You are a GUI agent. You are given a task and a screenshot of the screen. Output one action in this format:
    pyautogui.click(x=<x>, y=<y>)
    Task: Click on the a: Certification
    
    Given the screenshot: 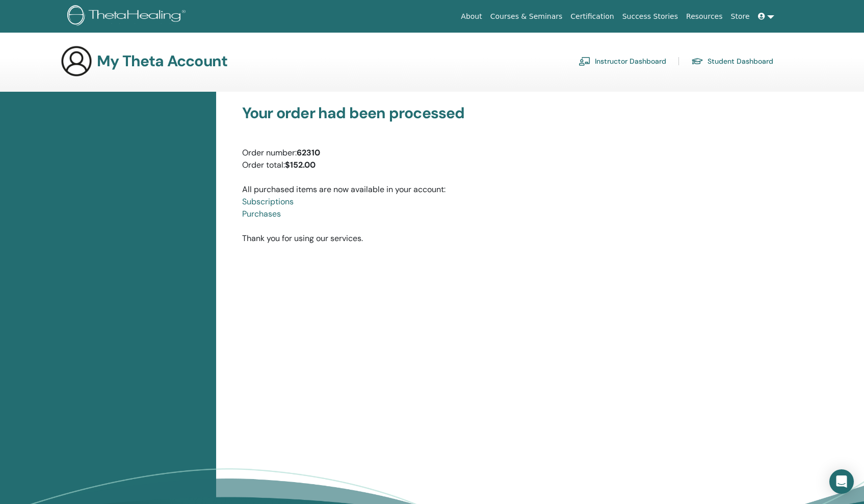 What is the action you would take?
    pyautogui.click(x=592, y=17)
    